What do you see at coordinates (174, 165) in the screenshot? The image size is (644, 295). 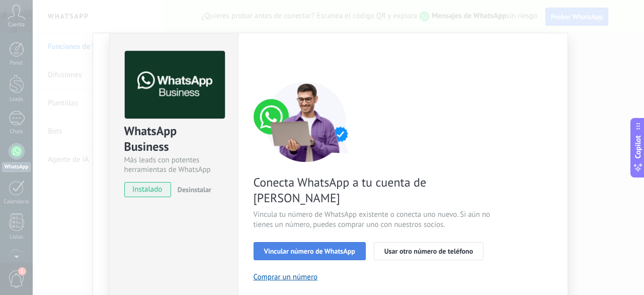 I see `div: Más leads con potentes herramientas de WhatsApp` at bounding box center [174, 165].